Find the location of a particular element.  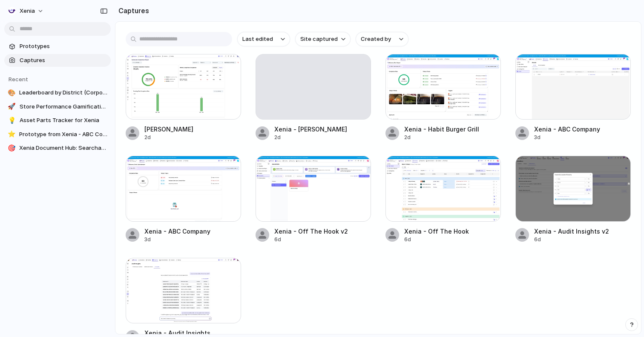

span: Xenia is located at coordinates (27, 11).